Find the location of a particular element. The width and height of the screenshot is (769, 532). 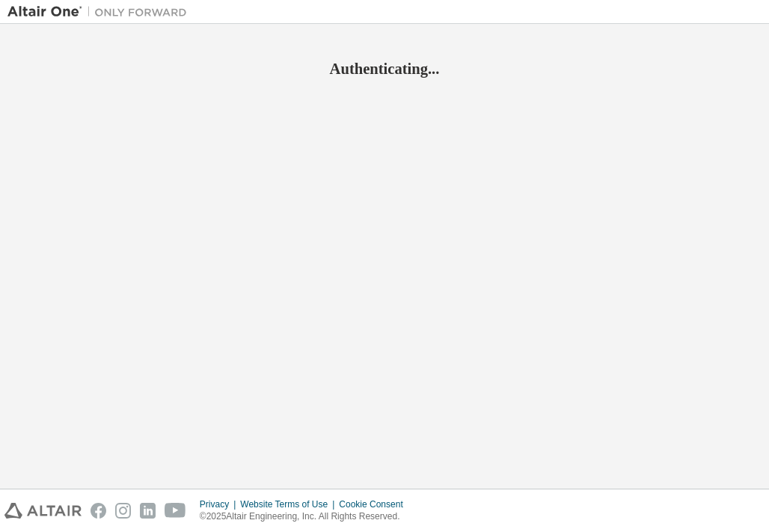

img: altair_logo.svg is located at coordinates (42, 510).